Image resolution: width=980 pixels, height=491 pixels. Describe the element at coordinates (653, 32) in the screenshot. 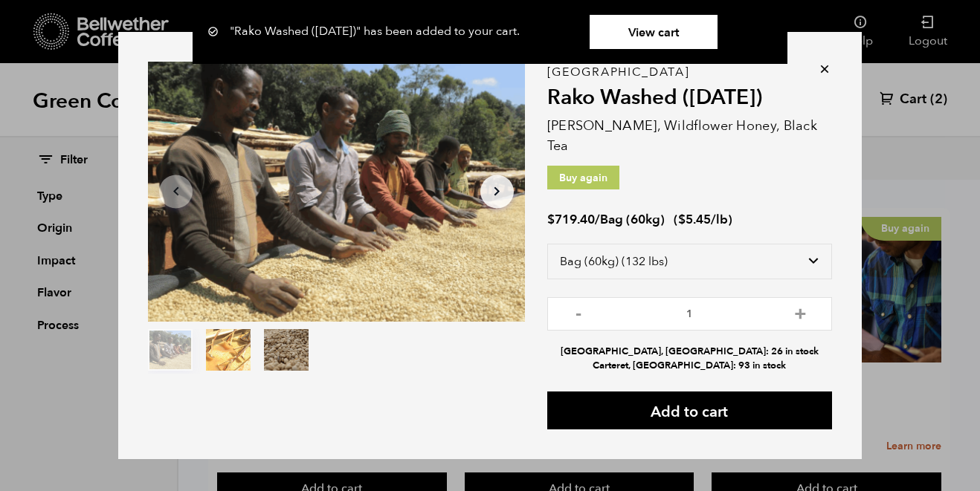

I see `a: View cart` at that location.